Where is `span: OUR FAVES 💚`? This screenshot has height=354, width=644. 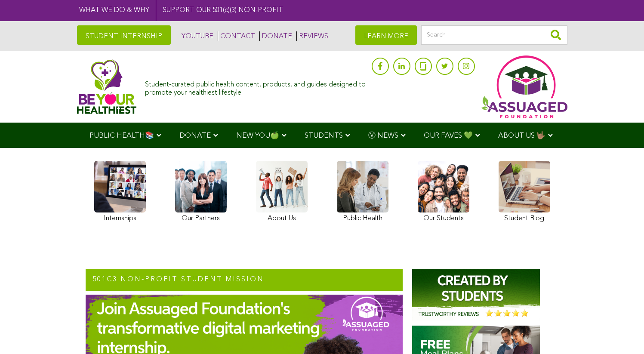 span: OUR FAVES 💚 is located at coordinates (448, 136).